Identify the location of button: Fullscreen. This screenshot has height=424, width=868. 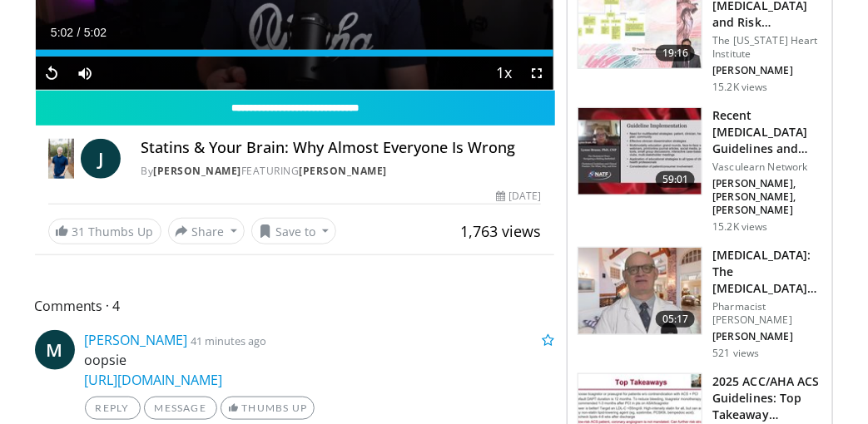
(537, 73).